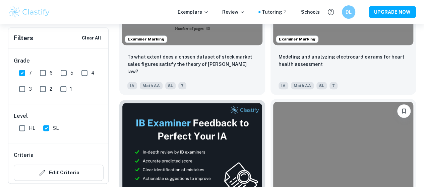 Image resolution: width=424 pixels, height=187 pixels. Describe the element at coordinates (274, 12) in the screenshot. I see `div: Tutoring` at that location.